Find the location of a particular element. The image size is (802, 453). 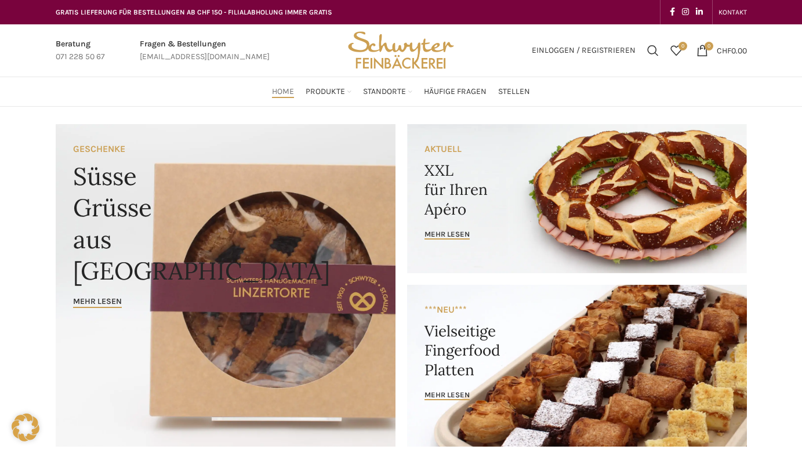

a: Facebook social link is located at coordinates (672, 12).